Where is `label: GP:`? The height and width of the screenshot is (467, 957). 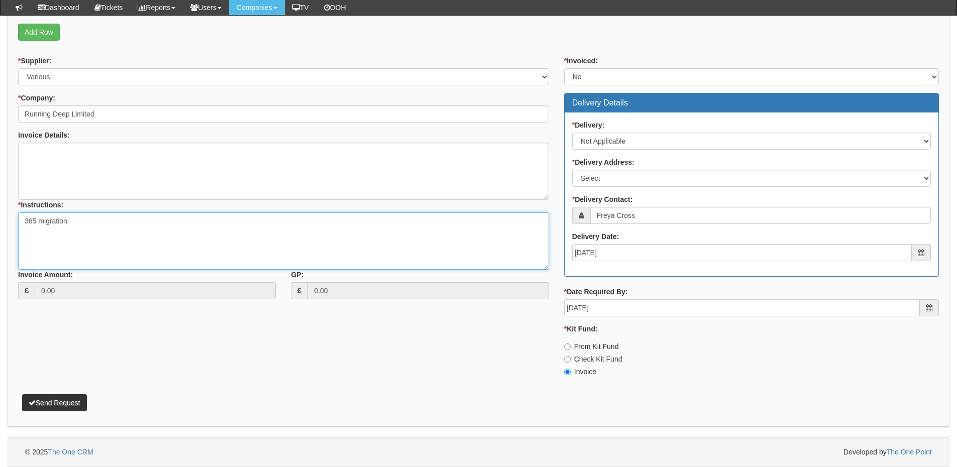
label: GP: is located at coordinates (297, 275).